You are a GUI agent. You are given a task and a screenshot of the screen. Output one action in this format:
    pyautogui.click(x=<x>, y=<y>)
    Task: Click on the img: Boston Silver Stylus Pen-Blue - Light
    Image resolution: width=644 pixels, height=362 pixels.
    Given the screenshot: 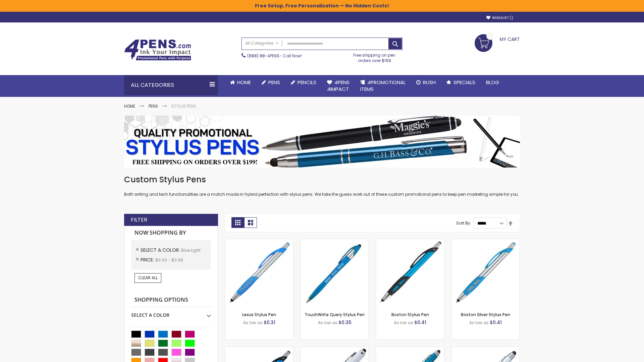 What is the action you would take?
    pyautogui.click(x=486, y=273)
    